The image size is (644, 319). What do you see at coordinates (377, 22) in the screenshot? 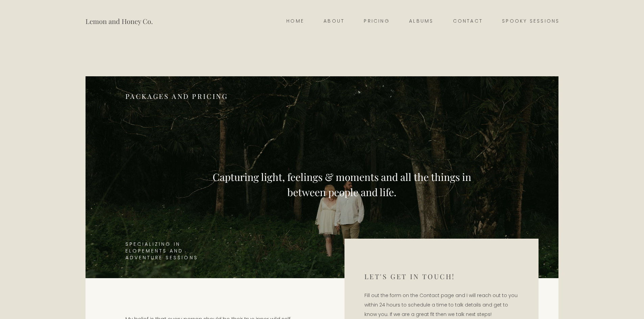
I see `a: Pricing` at bounding box center [377, 22].